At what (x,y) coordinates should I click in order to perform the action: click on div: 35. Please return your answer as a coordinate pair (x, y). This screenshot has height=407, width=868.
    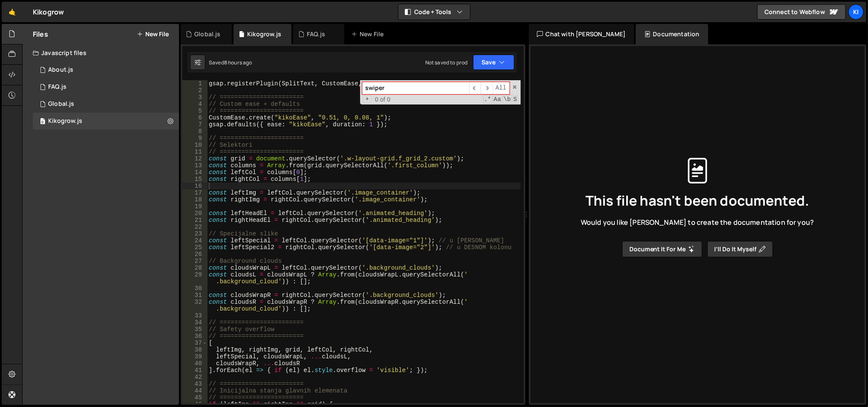
    Looking at the image, I should click on (194, 330).